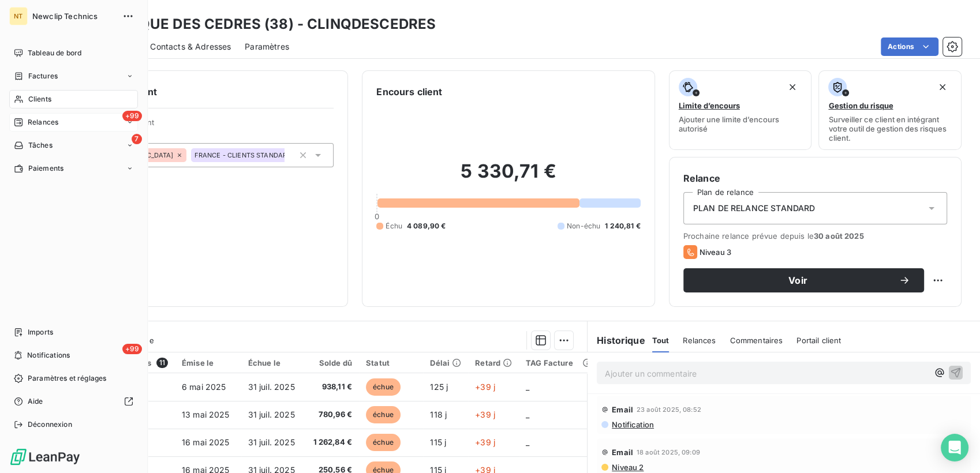  Describe the element at coordinates (40, 332) in the screenshot. I see `span: Imports` at that location.